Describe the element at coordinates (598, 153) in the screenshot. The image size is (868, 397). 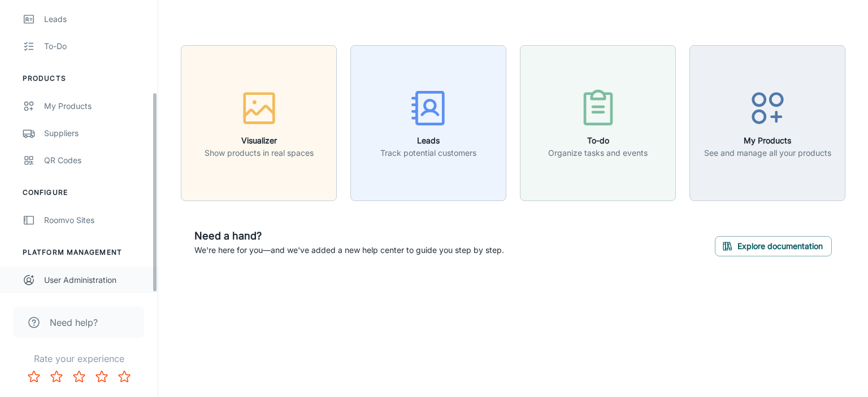
I see `p: Organize tasks and events` at that location.